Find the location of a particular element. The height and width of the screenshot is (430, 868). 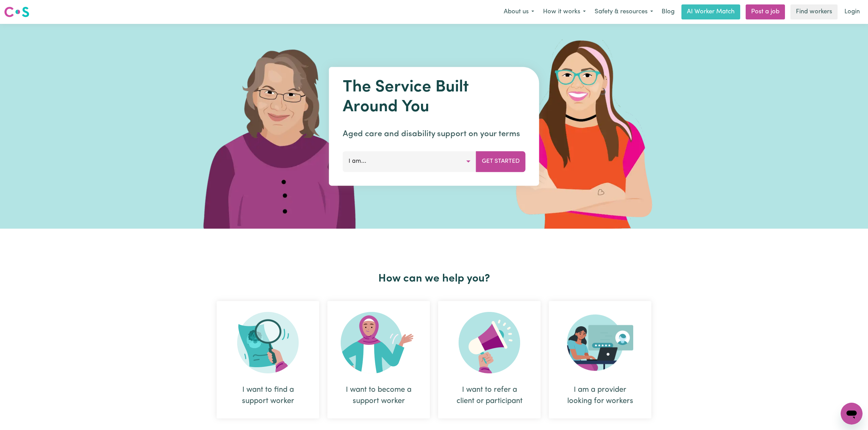

h1: The Service Built Around You is located at coordinates (434, 97).